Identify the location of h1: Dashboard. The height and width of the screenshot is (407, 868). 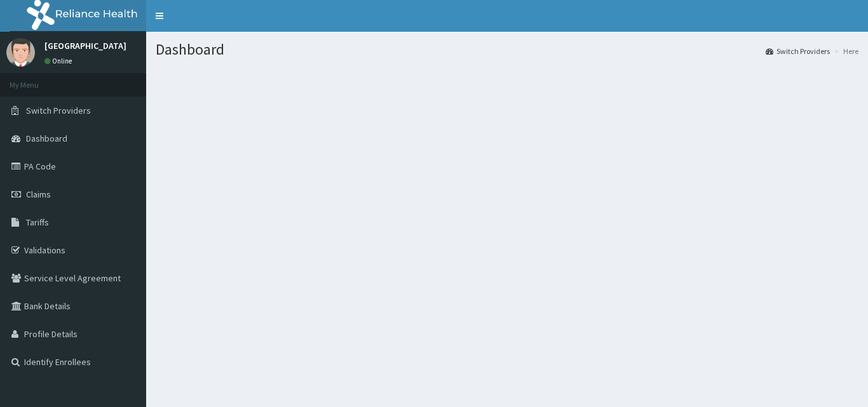
(507, 50).